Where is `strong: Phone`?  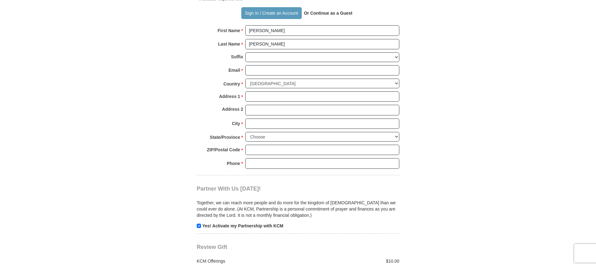 strong: Phone is located at coordinates (234, 163).